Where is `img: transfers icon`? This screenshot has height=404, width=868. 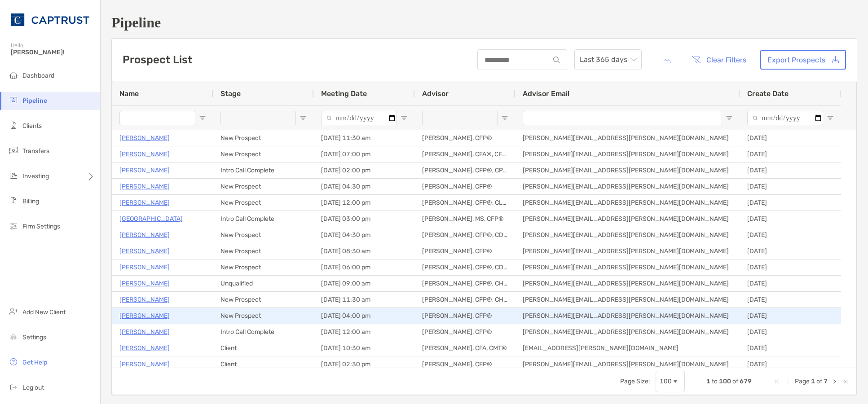 img: transfers icon is located at coordinates (13, 150).